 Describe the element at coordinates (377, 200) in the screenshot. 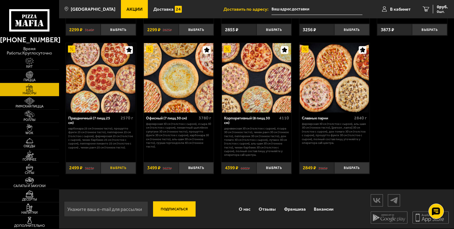

I see `img: vk` at that location.